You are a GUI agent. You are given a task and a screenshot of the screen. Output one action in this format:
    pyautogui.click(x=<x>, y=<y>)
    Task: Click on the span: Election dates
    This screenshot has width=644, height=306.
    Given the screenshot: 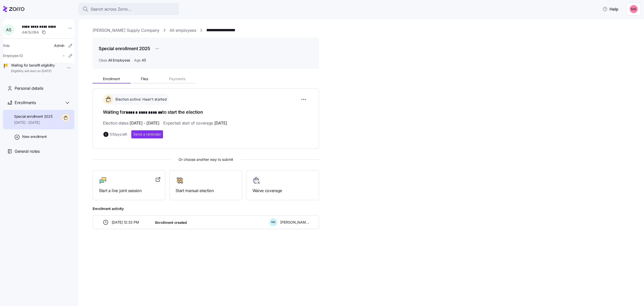 What is the action you would take?
    pyautogui.click(x=131, y=123)
    